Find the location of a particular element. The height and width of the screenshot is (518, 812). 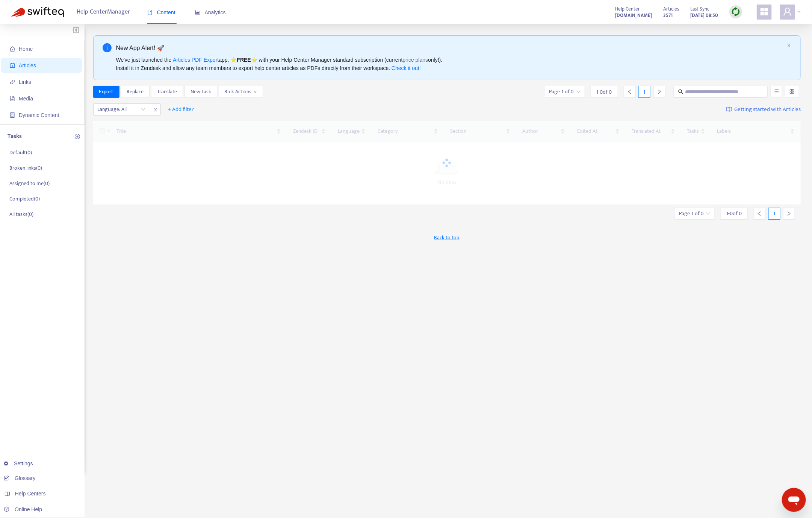

img: image-link is located at coordinates (729, 110).